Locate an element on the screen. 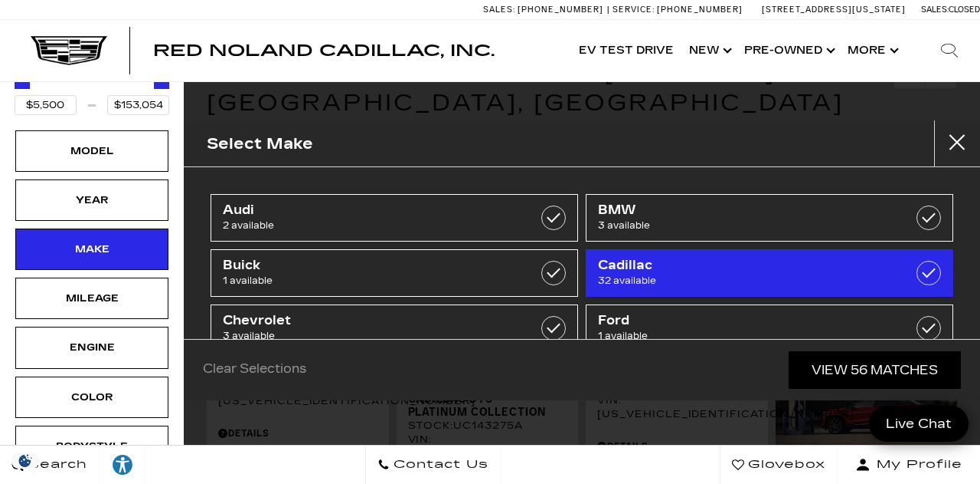 Image resolution: width=980 pixels, height=484 pixels. section: Click to Open Cookie Consent Modal is located at coordinates (25, 460).